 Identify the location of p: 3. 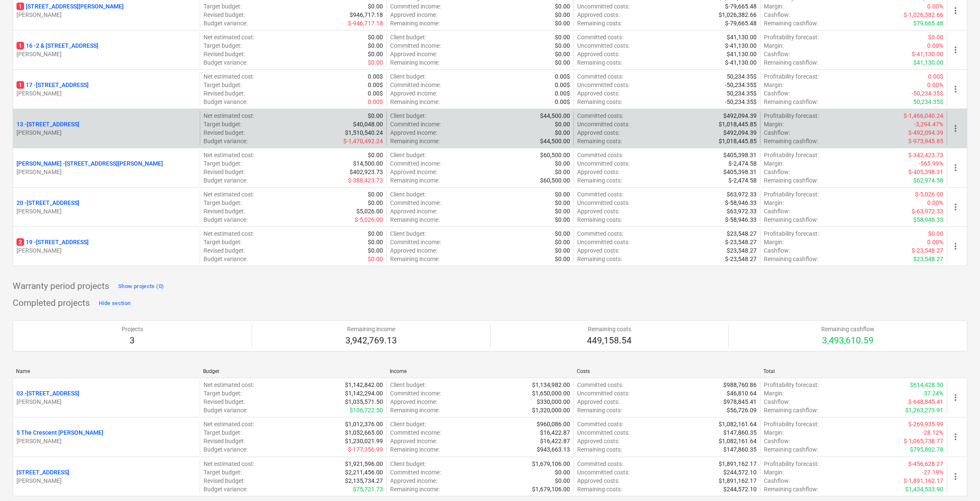
(132, 341).